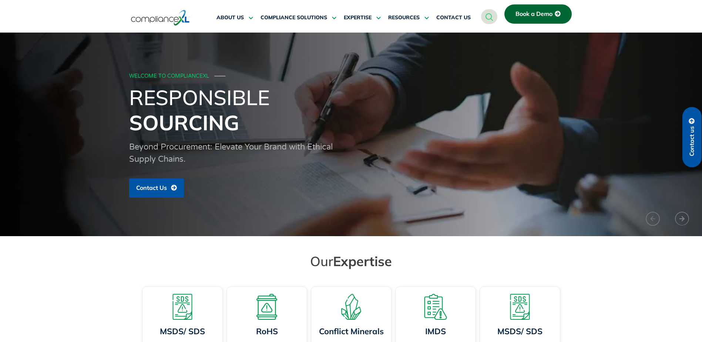 The height and width of the screenshot is (342, 702). I want to click on span: CONTACT US, so click(453, 18).